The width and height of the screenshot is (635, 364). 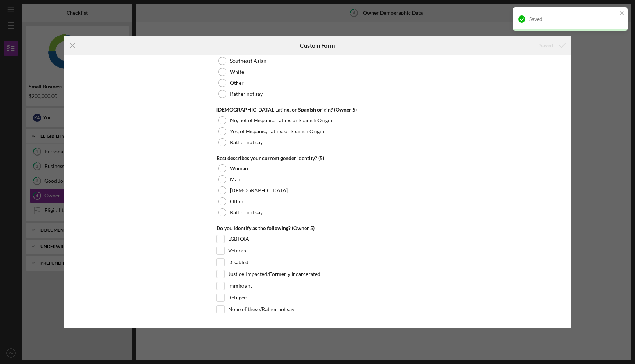 I want to click on label: Justice-Impacted/Formerly Incarcerated, so click(x=274, y=274).